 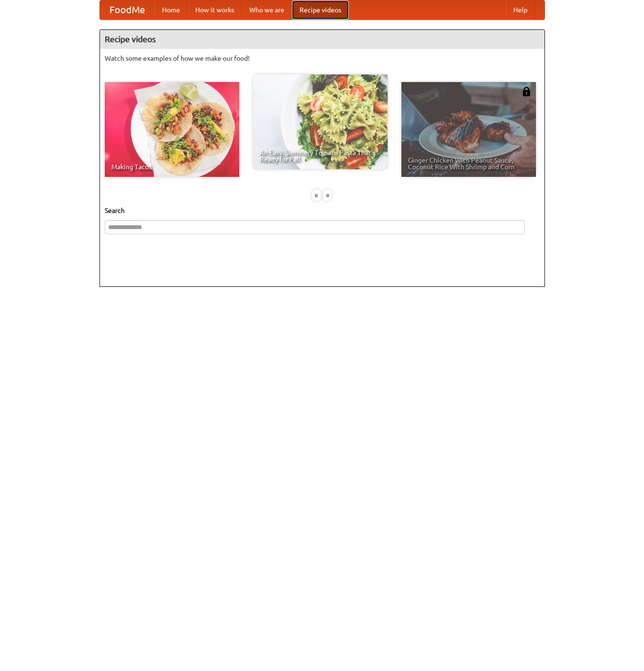 What do you see at coordinates (215, 10) in the screenshot?
I see `a: How it works` at bounding box center [215, 10].